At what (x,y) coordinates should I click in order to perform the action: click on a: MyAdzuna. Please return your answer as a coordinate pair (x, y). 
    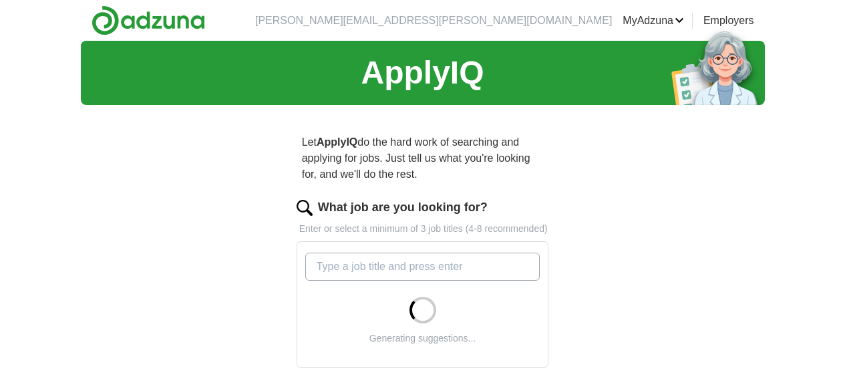
    Looking at the image, I should click on (653, 21).